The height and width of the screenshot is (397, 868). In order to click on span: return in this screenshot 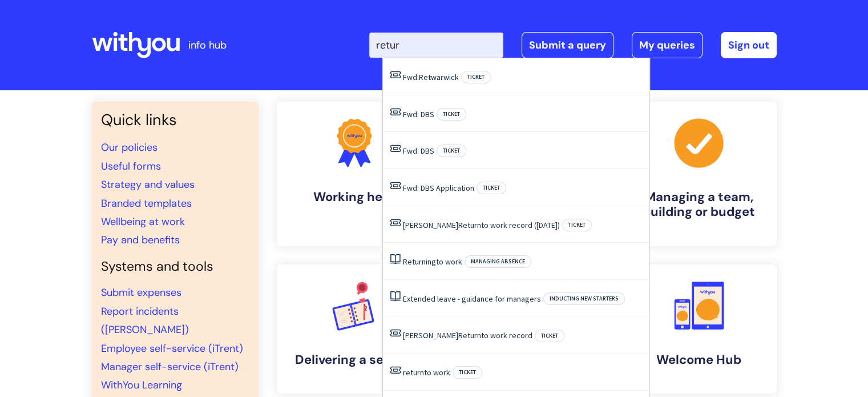, I will do `click(413, 372)`.